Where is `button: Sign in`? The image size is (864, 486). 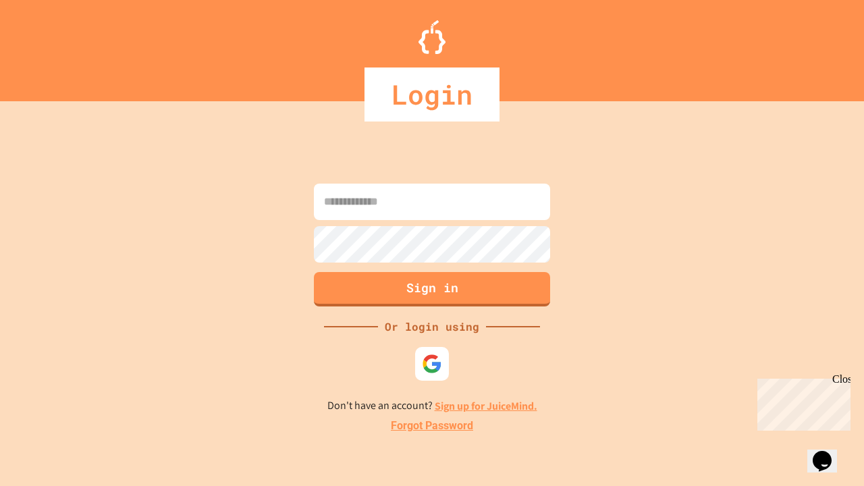
button: Sign in is located at coordinates (432, 289).